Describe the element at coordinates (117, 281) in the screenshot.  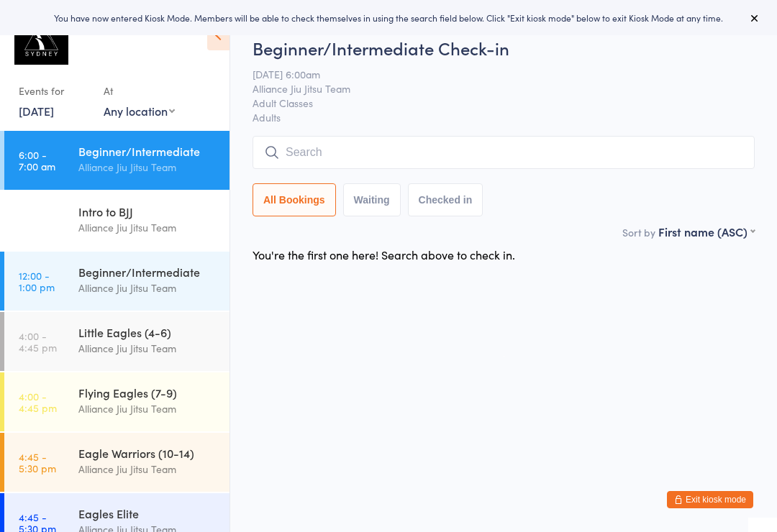
I see `a: 12:00 -1:00 pmBeginner/IntermediateAlliance Jiu Jitsu Team` at that location.